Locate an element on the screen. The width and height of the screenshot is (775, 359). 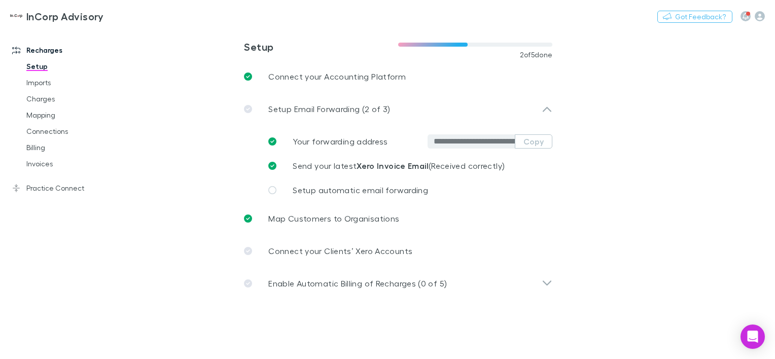
h3: InCorp Advisory is located at coordinates (65, 16).